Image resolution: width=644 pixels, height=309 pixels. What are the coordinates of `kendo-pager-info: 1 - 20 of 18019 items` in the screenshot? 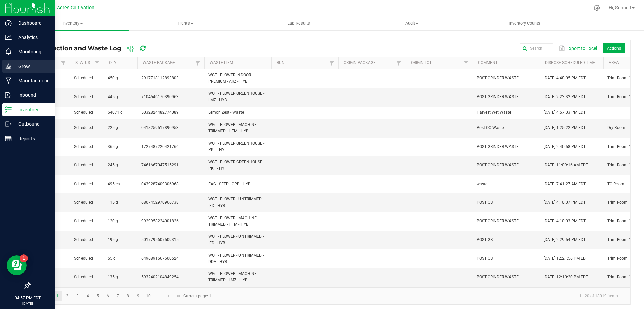 It's located at (419, 296).